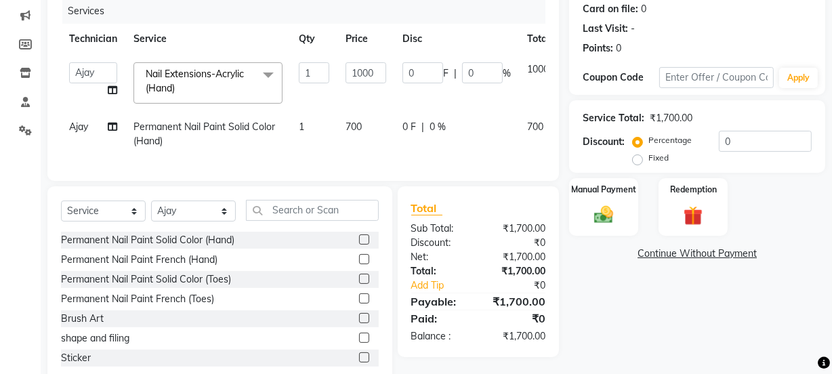 This screenshot has width=832, height=374. I want to click on th: Technician, so click(93, 39).